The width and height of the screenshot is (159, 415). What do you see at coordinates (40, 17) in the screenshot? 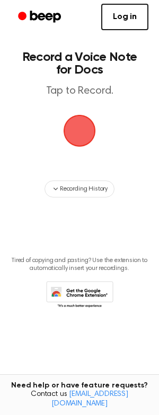
I see `a: Beep` at bounding box center [40, 17].